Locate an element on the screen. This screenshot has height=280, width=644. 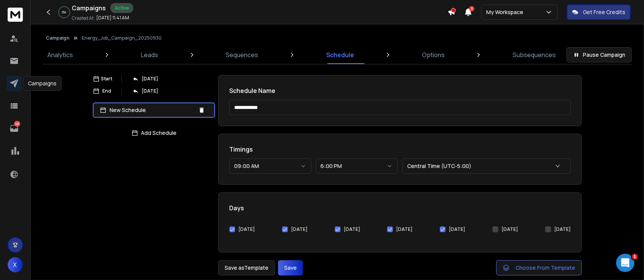
button: Add Schedule is located at coordinates (154, 133).